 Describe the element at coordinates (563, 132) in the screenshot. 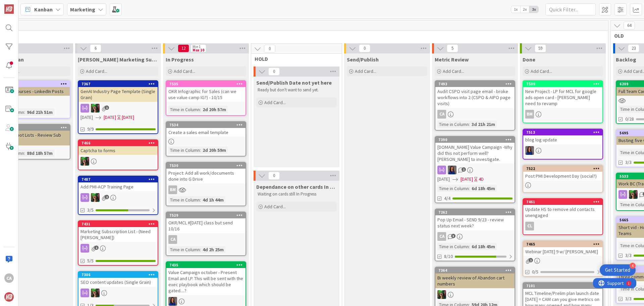

I see `div: 7513` at that location.